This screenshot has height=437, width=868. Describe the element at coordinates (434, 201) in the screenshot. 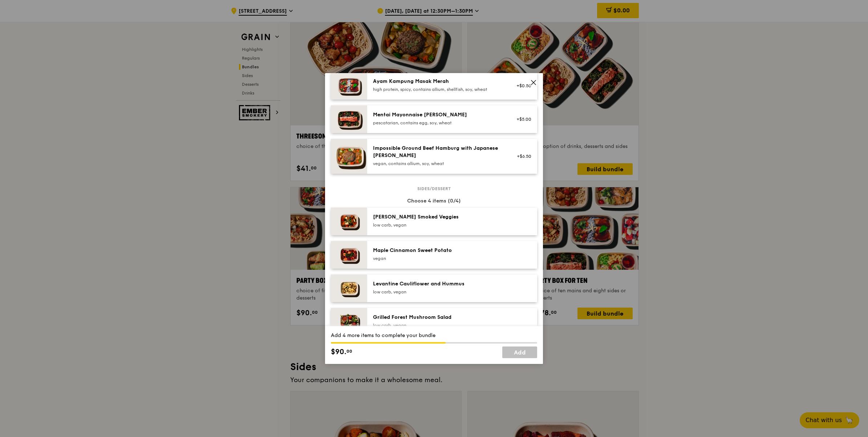

I see `div: Choose 4 items (0/4)` at that location.